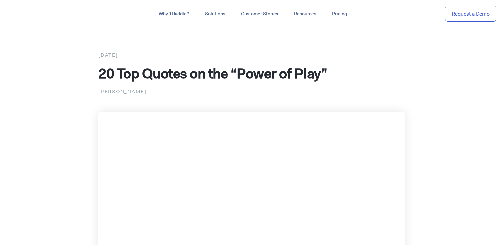 This screenshot has width=503, height=245. What do you see at coordinates (340, 14) in the screenshot?
I see `a: Pricing` at bounding box center [340, 14].